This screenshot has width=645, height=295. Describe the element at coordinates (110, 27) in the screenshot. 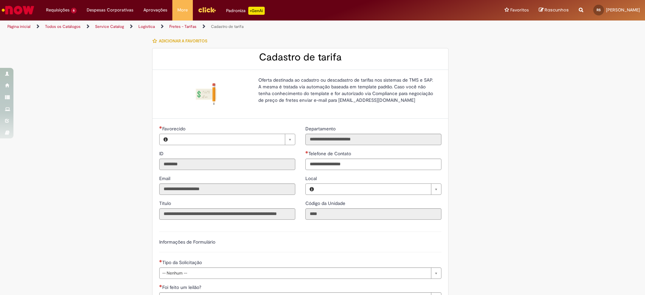

I see `a: Service Catalog` at that location.